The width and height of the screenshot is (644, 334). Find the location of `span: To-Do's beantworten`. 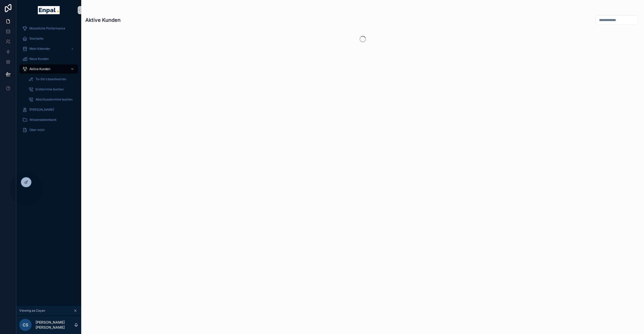

span: To-Do's beantworten is located at coordinates (51, 79).